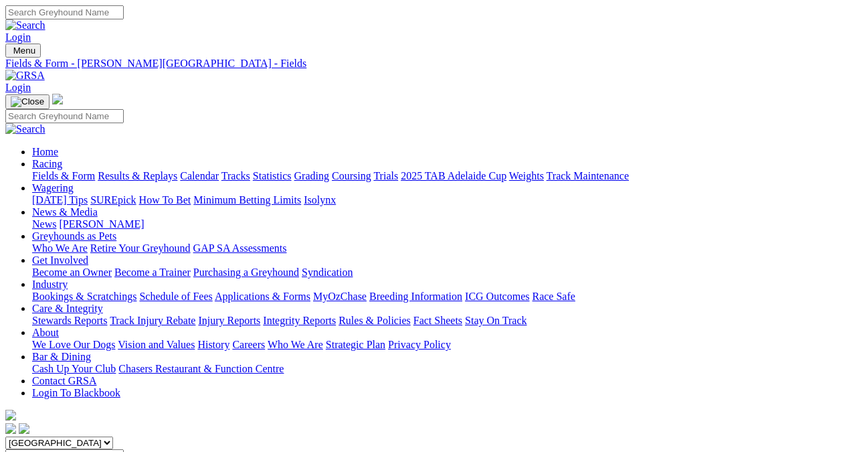  What do you see at coordinates (375, 320) in the screenshot?
I see `a: Rules & Policies` at bounding box center [375, 320].